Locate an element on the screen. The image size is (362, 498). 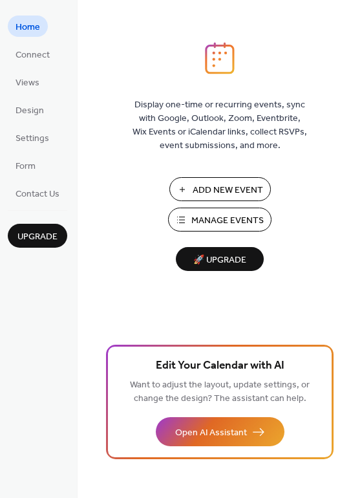
img: logo_icon.svg is located at coordinates (220, 58).